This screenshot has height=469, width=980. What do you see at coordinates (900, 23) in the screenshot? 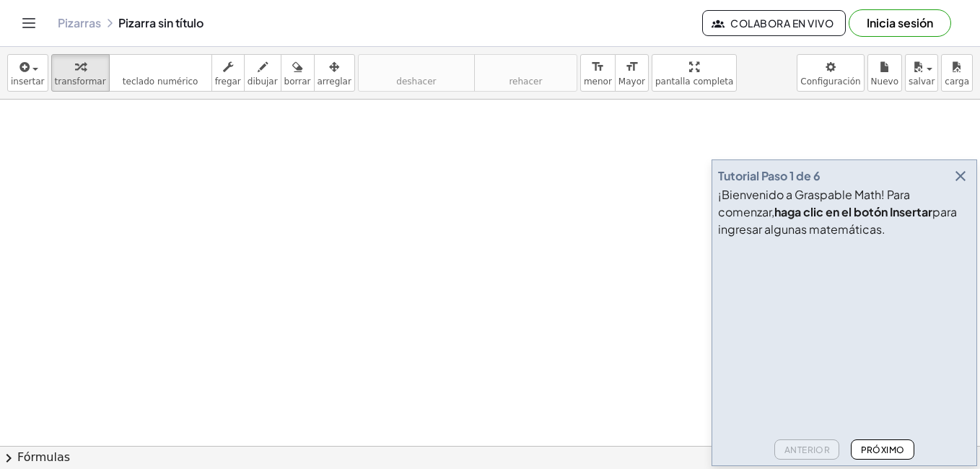
I see `button: Inicia sesión` at bounding box center [900, 23].